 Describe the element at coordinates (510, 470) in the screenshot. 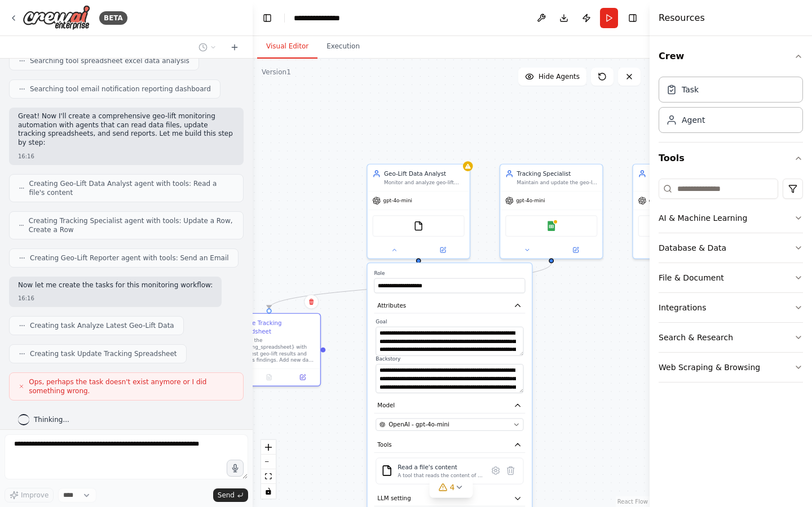

I see `button: Delete tool` at that location.